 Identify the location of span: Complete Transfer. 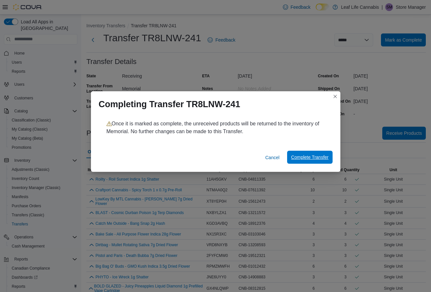
(309, 157).